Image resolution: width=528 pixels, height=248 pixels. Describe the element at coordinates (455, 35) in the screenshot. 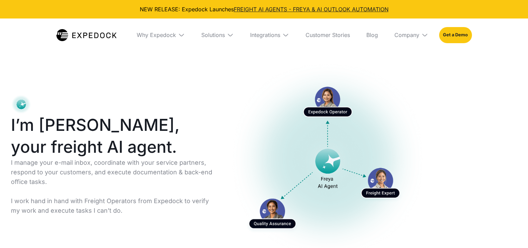

I see `a: Get a Demo` at that location.